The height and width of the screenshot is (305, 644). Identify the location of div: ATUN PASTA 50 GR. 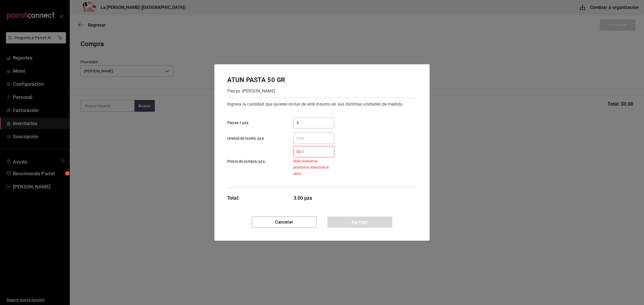
(256, 80).